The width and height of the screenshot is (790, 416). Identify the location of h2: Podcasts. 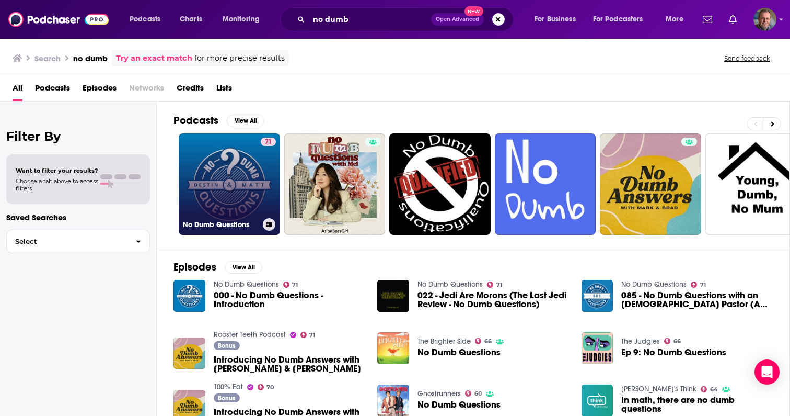
(196, 120).